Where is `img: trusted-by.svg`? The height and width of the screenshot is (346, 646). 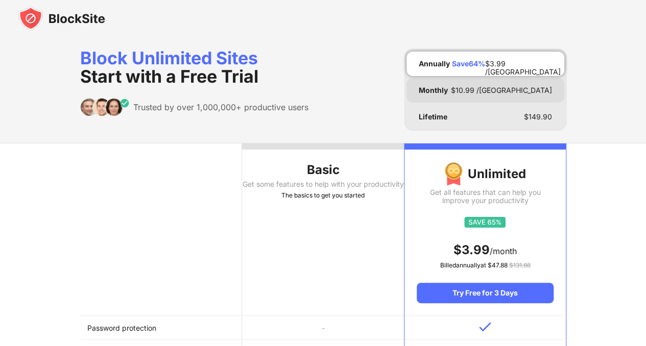
img: trusted-by.svg is located at coordinates (105, 107).